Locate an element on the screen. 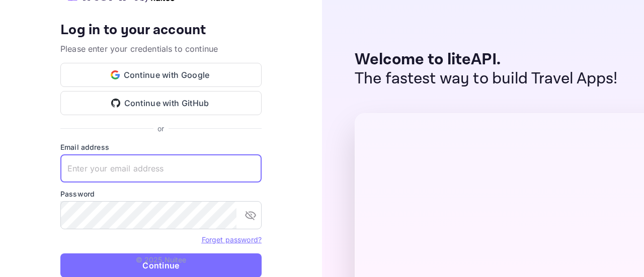 The width and height of the screenshot is (644, 277). p: or is located at coordinates (160, 128).